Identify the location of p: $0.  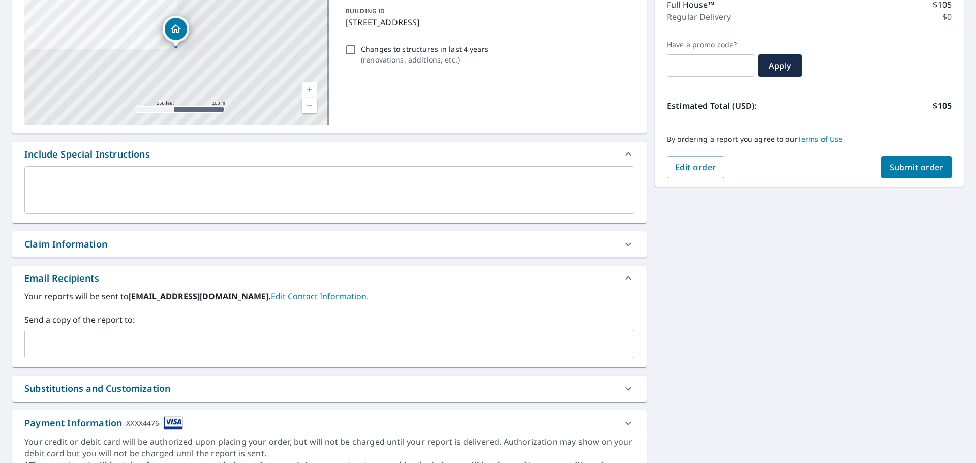
(947, 17).